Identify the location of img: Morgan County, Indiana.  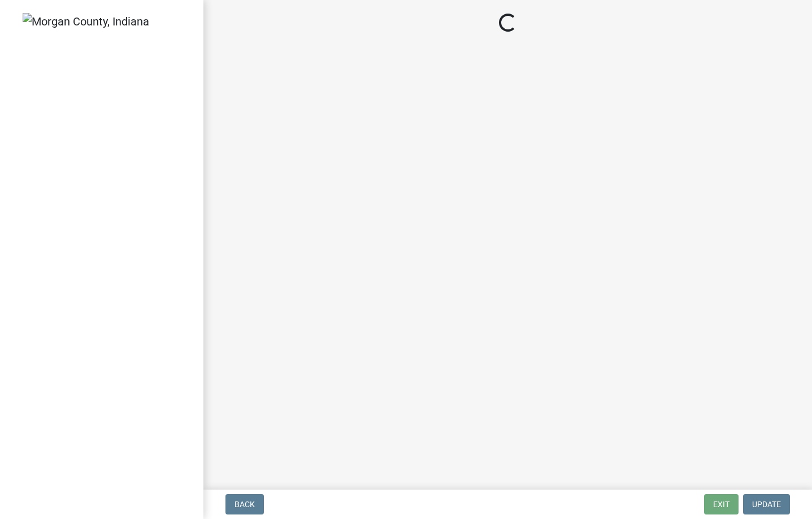
(86, 21).